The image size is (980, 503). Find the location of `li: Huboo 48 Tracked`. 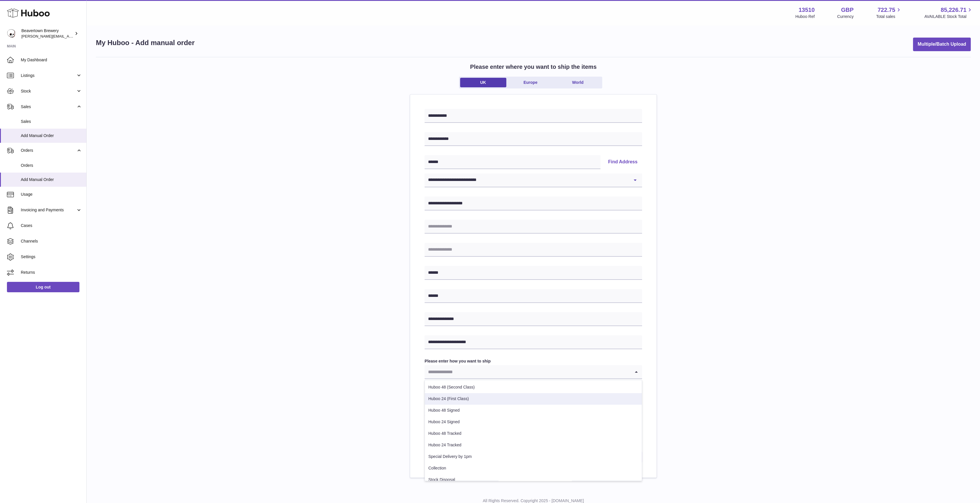

li: Huboo 48 Tracked is located at coordinates (533, 434).